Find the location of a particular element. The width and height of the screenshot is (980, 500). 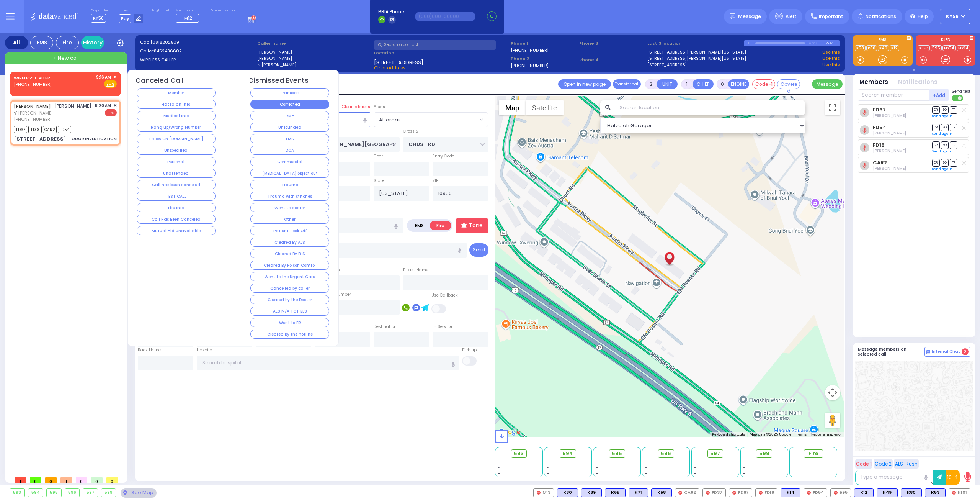

button: Members is located at coordinates (874, 82).